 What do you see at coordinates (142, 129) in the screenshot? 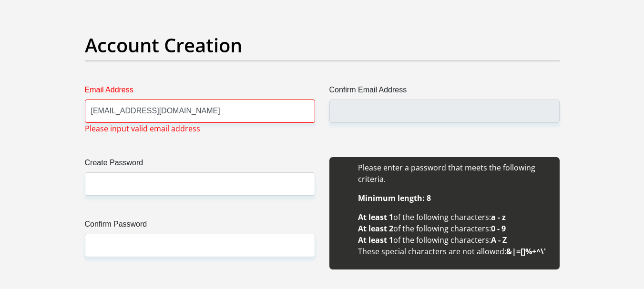
I see `span: Please input valid email address` at bounding box center [142, 129].